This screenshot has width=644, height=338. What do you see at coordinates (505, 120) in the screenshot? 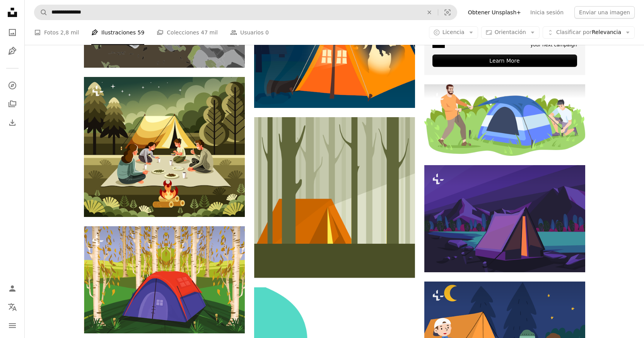
I see `img: Hombres instalando ilustración vectorial plana de campamento. Amigos, campistas, padre e hijo per...` at bounding box center [505, 120].